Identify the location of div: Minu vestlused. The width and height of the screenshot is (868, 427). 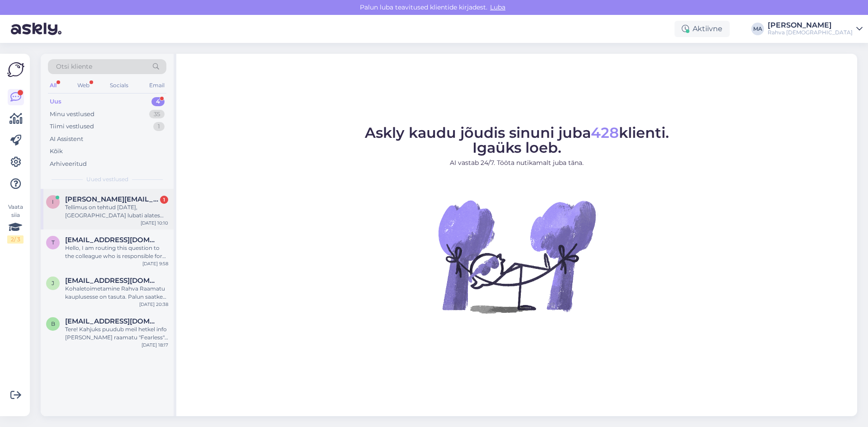
(72, 114).